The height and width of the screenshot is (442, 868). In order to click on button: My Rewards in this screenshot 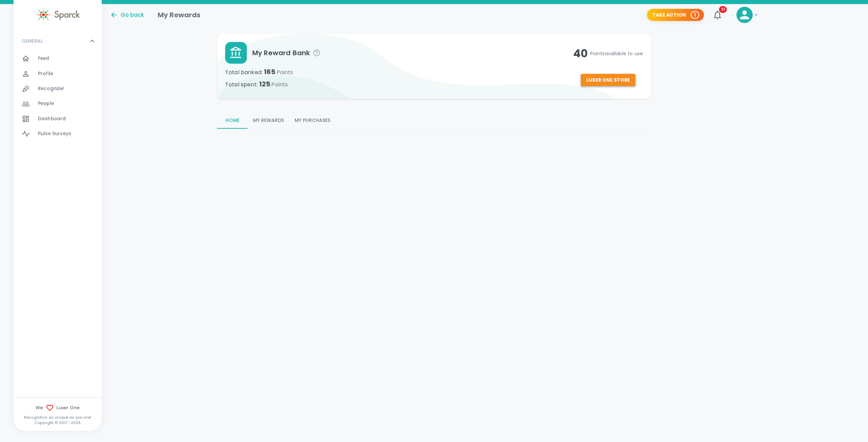, I will do `click(269, 120)`.